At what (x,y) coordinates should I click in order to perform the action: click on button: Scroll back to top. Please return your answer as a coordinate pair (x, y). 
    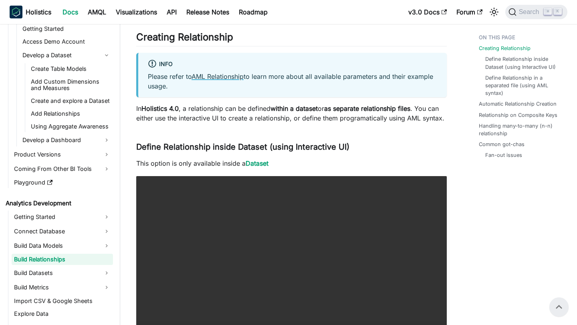
    Looking at the image, I should click on (559, 307).